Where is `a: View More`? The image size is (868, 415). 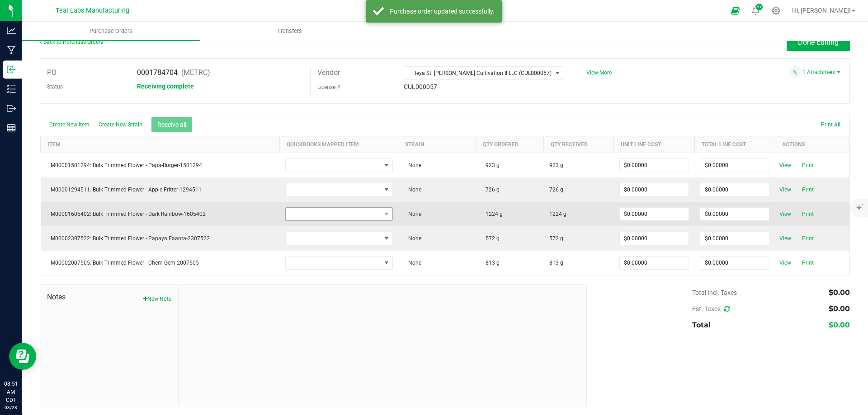 a: View More is located at coordinates (599, 73).